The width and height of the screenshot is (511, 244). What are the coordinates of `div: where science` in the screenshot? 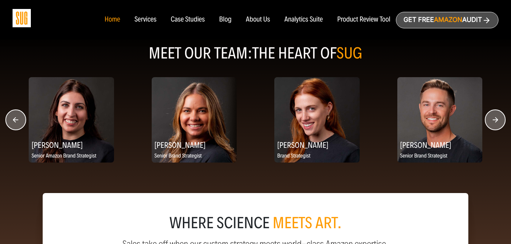 It's located at (256, 223).